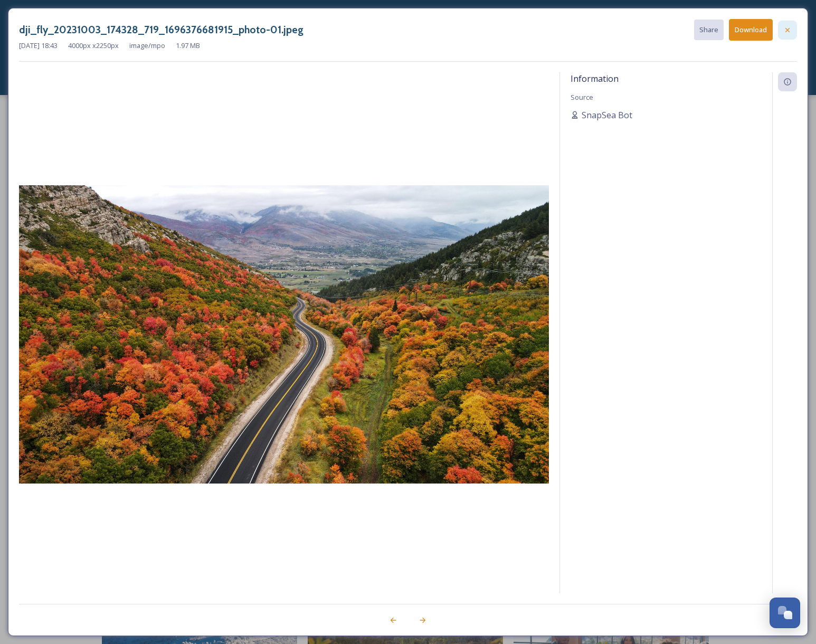 The image size is (816, 644). Describe the element at coordinates (594, 79) in the screenshot. I see `span: Information` at that location.